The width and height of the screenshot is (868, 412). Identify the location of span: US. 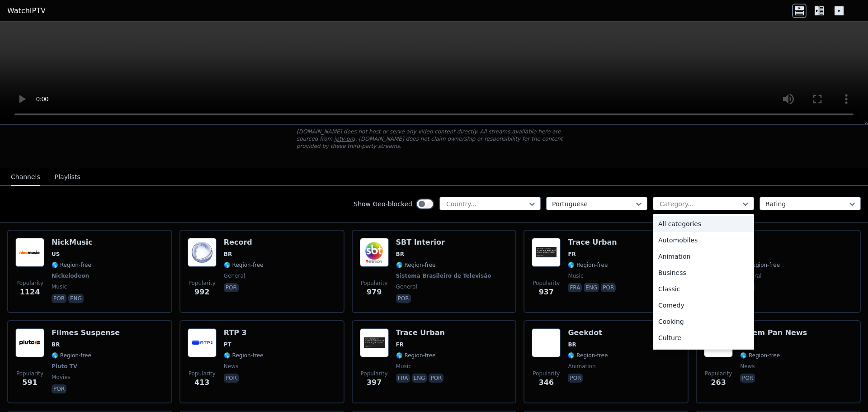
(55, 254).